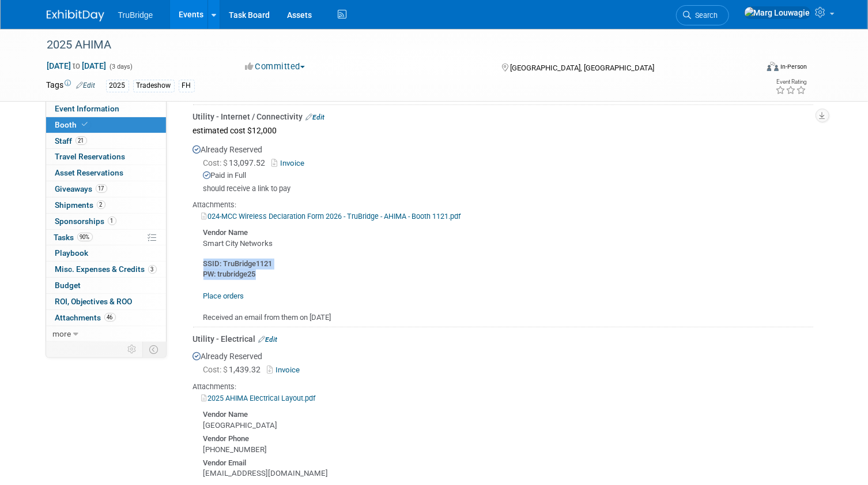  Describe the element at coordinates (106, 285) in the screenshot. I see `a: Budget` at that location.